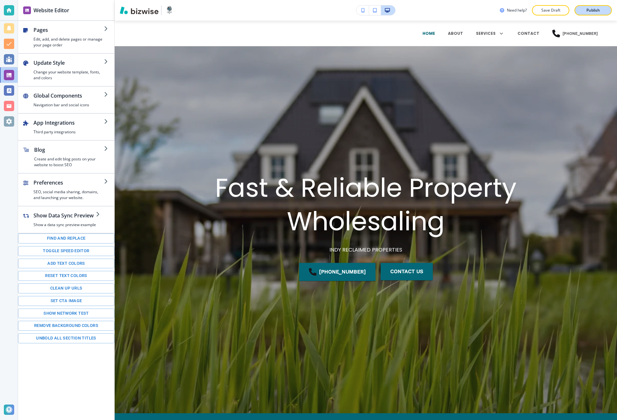  I want to click on h4: Edit, add, and delete pages or manage your page order, so click(69, 42).